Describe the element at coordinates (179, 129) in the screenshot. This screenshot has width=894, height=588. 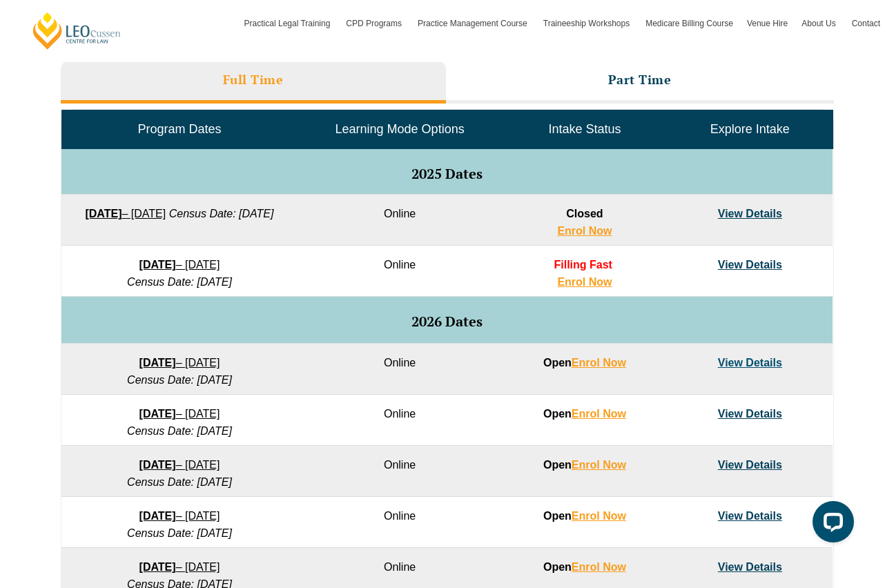
I see `span: Program Dates` at that location.